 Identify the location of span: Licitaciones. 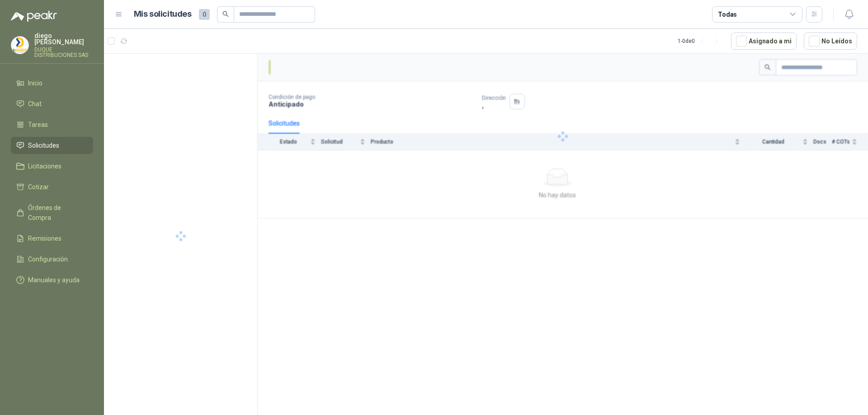
(45, 166).